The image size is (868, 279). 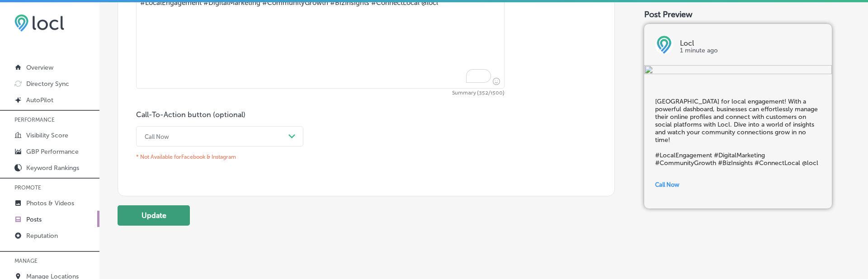 I want to click on label: Call-To-Action button (optional), so click(x=191, y=114).